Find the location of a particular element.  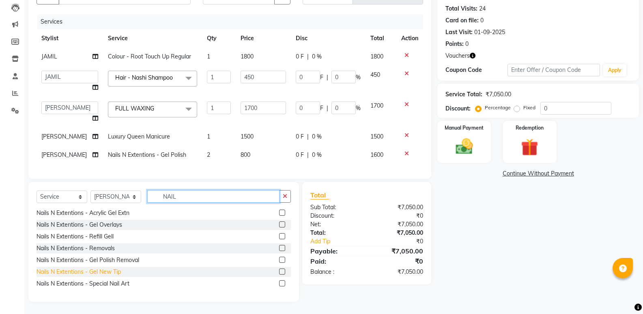

div: Total Visits: is located at coordinates (462, 9).